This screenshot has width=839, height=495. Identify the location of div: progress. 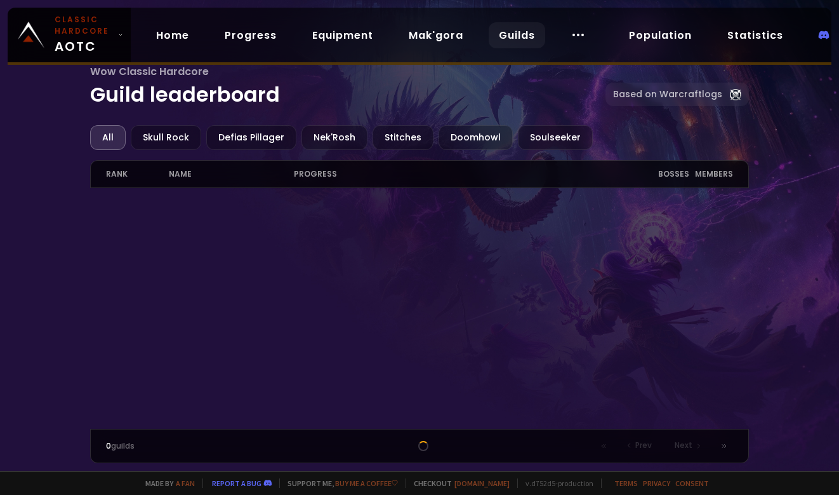
(467, 174).